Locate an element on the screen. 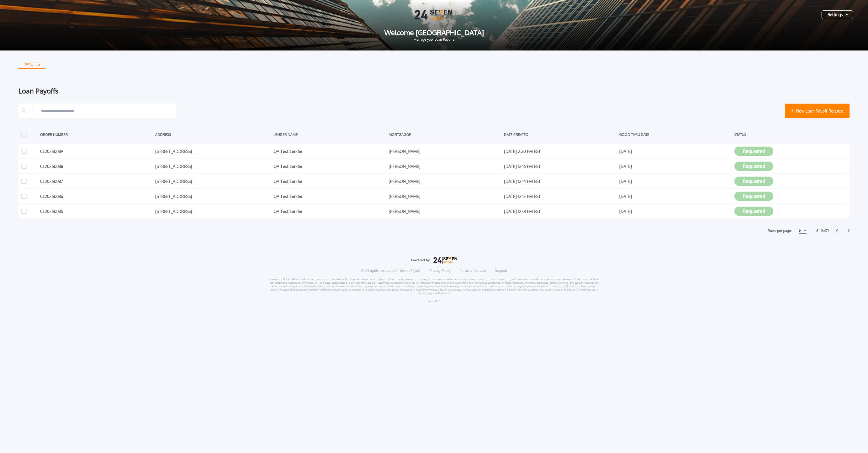 The height and width of the screenshot is (453, 868). div: STATUS is located at coordinates (790, 135).